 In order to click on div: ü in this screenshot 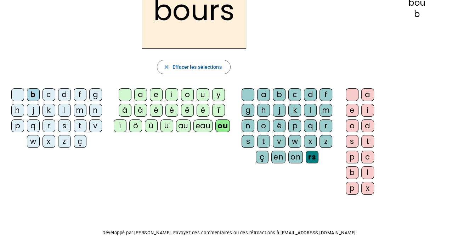, I will do `click(167, 126)`.